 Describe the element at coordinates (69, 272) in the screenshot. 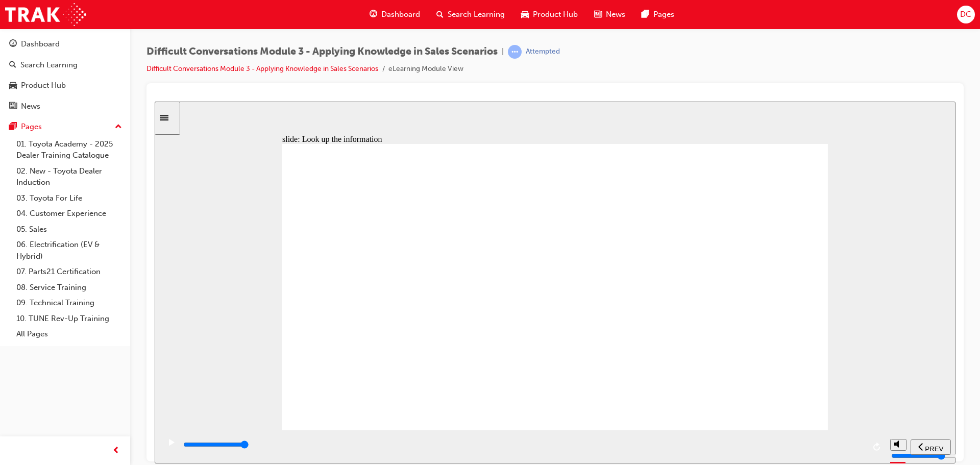

I see `a: 07. Parts21 Certification` at that location.